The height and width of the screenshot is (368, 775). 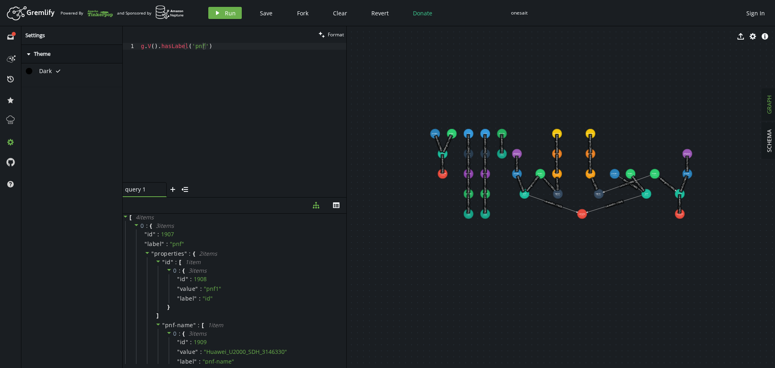 What do you see at coordinates (225, 13) in the screenshot?
I see `button: Run` at bounding box center [225, 13].